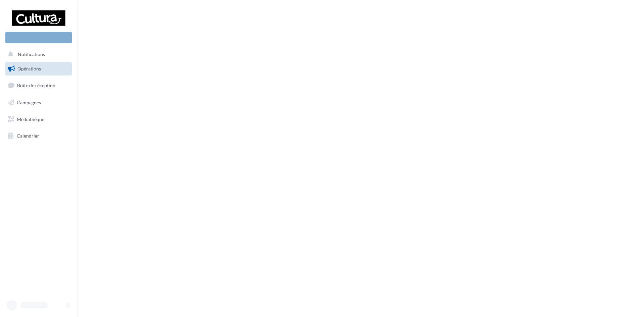 This screenshot has width=644, height=317. What do you see at coordinates (28, 136) in the screenshot?
I see `span: Calendrier` at bounding box center [28, 136].